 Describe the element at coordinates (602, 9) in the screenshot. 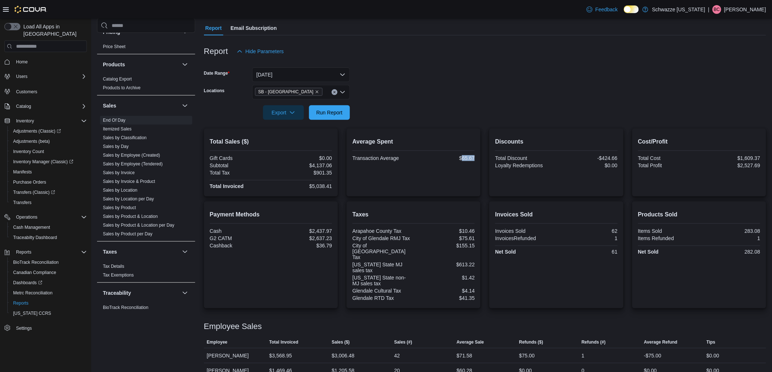

I see `a: Feedback` at that location.